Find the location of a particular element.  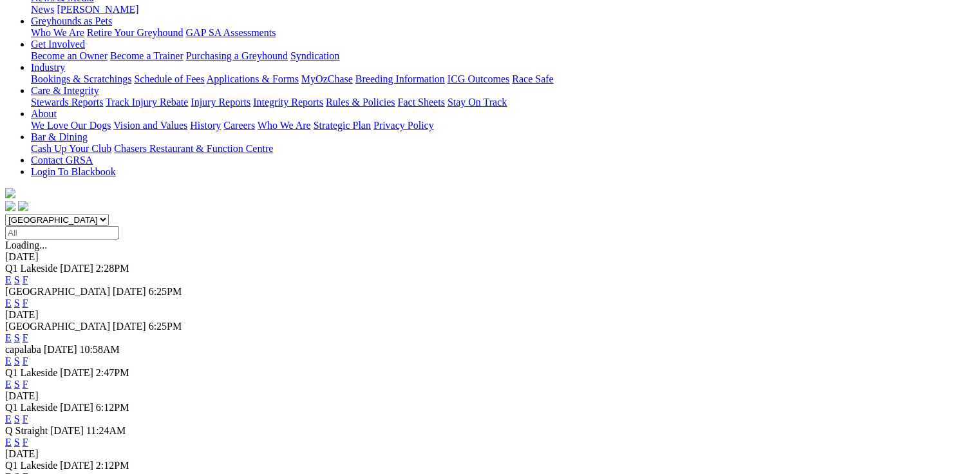

a: Injury Reports is located at coordinates (220, 102).